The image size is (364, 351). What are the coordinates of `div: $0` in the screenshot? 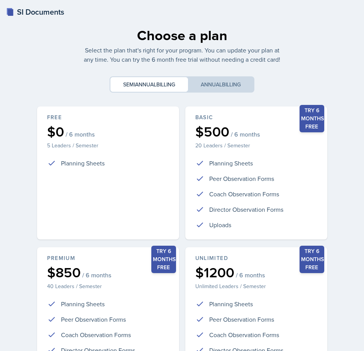 It's located at (108, 132).